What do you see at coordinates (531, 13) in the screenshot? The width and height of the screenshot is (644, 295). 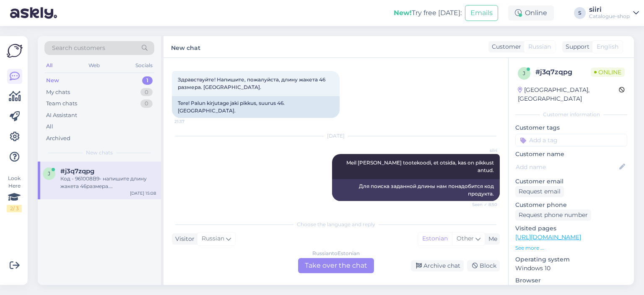 I see `div: Online` at bounding box center [531, 13].